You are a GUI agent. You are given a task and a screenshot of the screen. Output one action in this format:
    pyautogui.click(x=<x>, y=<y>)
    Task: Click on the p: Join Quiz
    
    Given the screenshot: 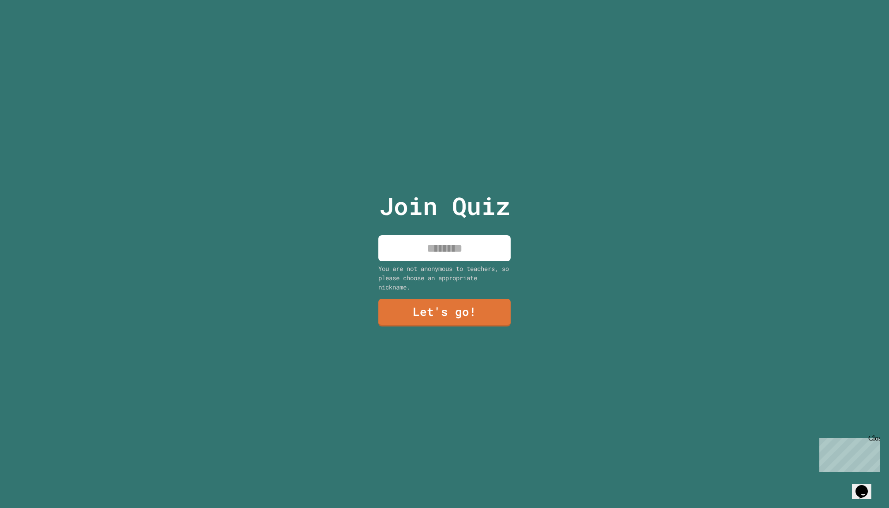 What is the action you would take?
    pyautogui.click(x=444, y=206)
    